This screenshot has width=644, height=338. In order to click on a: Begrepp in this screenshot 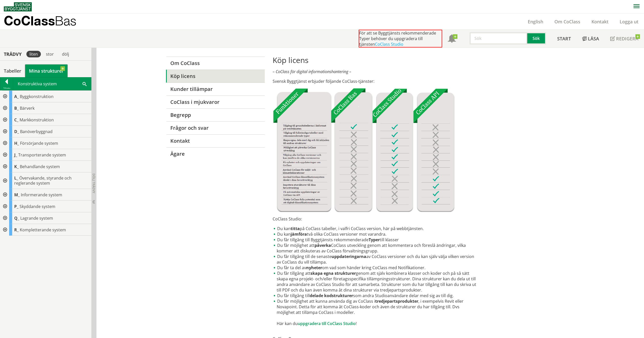, I will do `click(215, 115)`.